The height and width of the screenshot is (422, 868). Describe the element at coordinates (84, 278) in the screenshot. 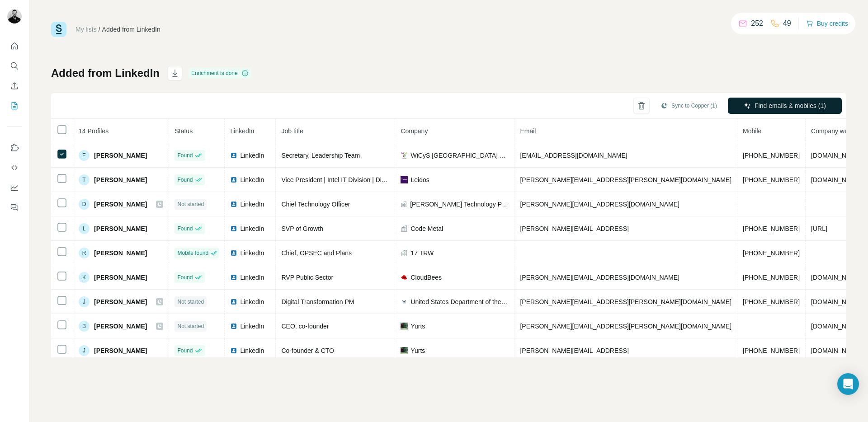

I see `div: K` at that location.